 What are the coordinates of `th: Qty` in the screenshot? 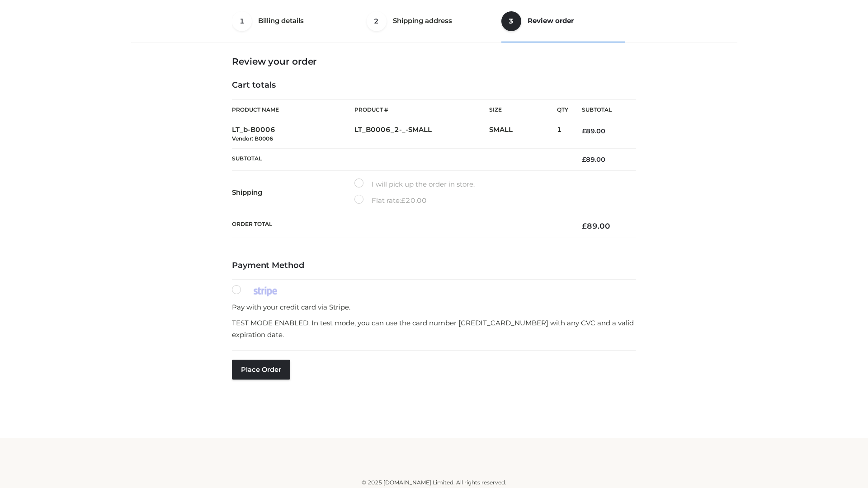 It's located at (562, 110).